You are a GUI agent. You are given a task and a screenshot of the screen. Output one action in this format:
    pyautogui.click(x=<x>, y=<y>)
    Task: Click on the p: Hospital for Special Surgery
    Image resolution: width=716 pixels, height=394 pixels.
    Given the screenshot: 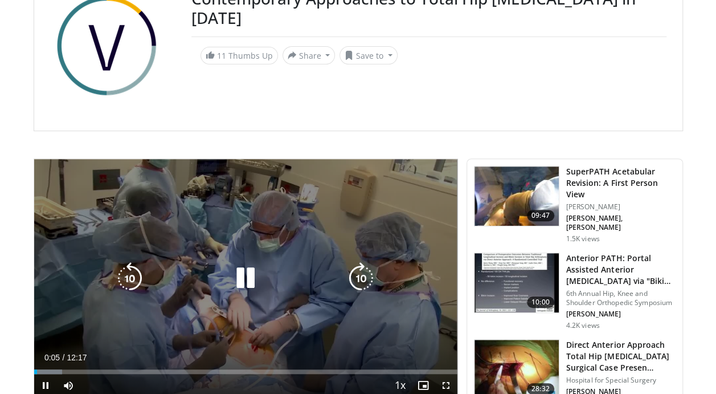 What is the action you would take?
    pyautogui.click(x=621, y=380)
    